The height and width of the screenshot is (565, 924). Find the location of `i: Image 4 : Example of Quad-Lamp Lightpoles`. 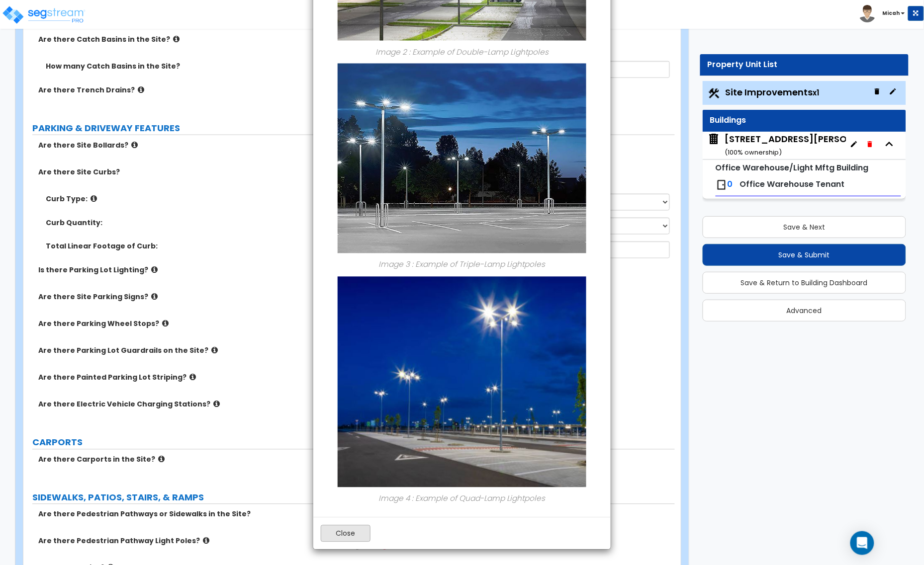

i: Image 4 : Example of Quad-Lamp Lightpoles is located at coordinates (462, 498).